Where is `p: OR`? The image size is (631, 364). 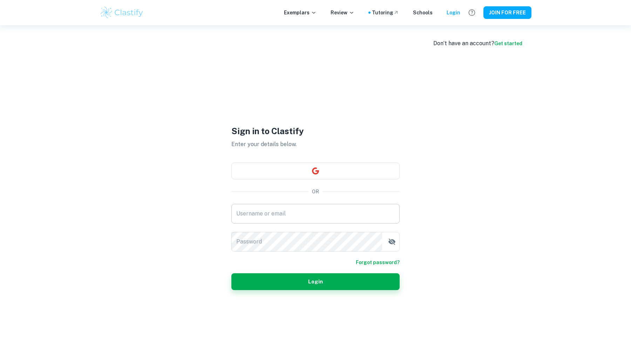
p: OR is located at coordinates (316, 191).